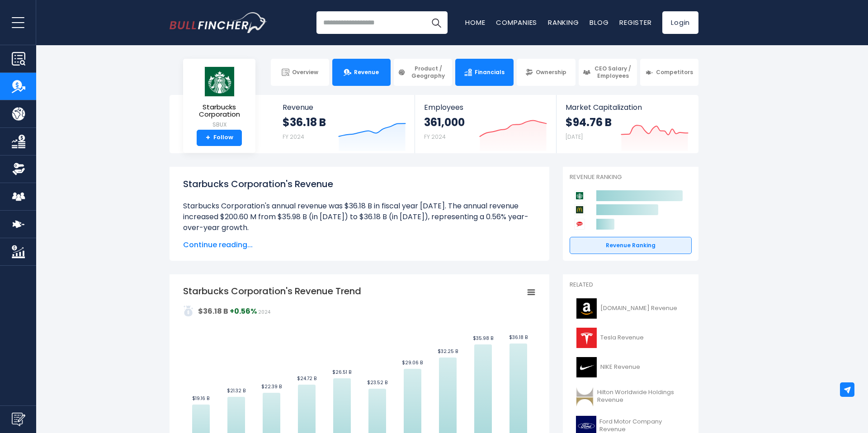  What do you see at coordinates (219, 111) in the screenshot?
I see `span: Starbucks Corporation` at bounding box center [219, 111].